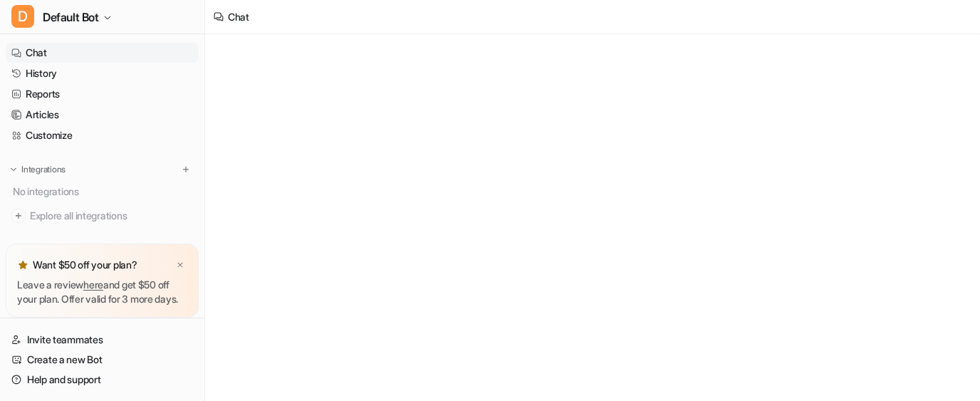 The height and width of the screenshot is (401, 980). I want to click on div: Chat, so click(239, 16).